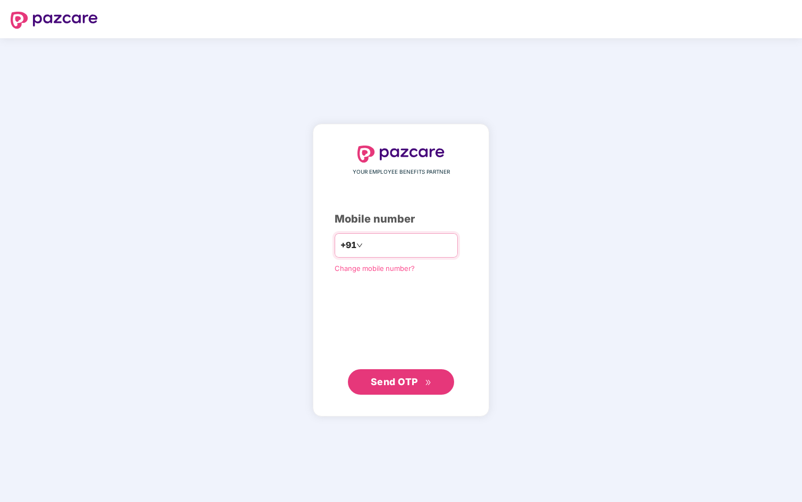 The image size is (802, 502). What do you see at coordinates (349, 245) in the screenshot?
I see `span: +91` at bounding box center [349, 245].